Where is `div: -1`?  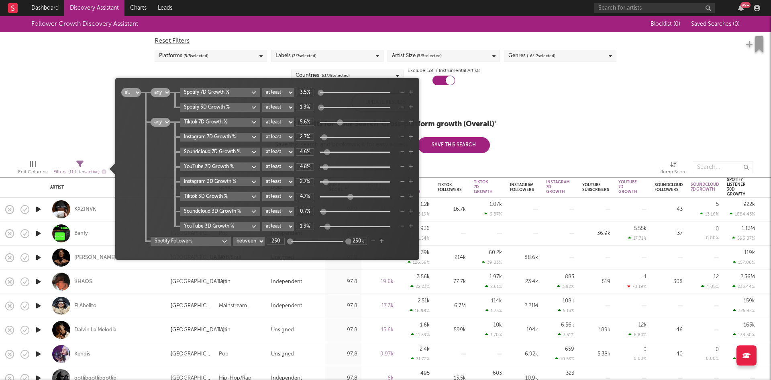
div: -1 is located at coordinates (644, 276).